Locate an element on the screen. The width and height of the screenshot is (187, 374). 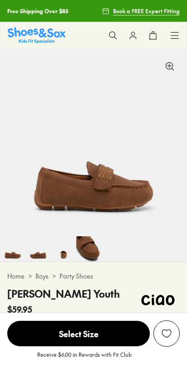
button: Add to Wishlist is located at coordinates (167, 333).